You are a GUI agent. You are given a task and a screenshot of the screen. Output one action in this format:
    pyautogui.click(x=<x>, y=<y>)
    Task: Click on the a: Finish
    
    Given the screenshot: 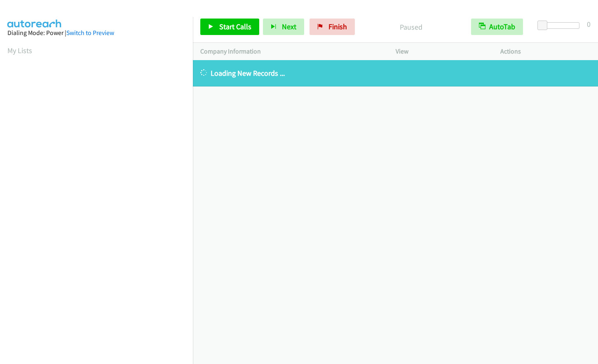 What is the action you would take?
    pyautogui.click(x=332, y=27)
    